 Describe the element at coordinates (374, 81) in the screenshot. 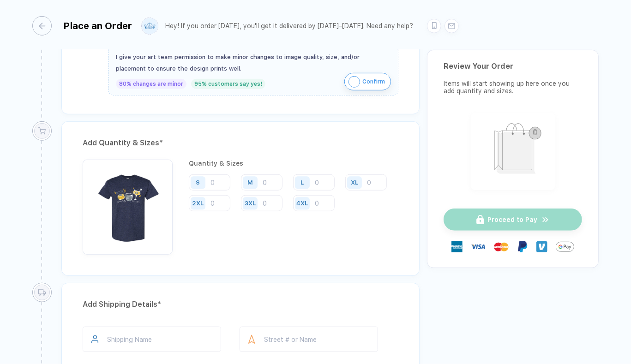

I see `span: Confirm` at that location.